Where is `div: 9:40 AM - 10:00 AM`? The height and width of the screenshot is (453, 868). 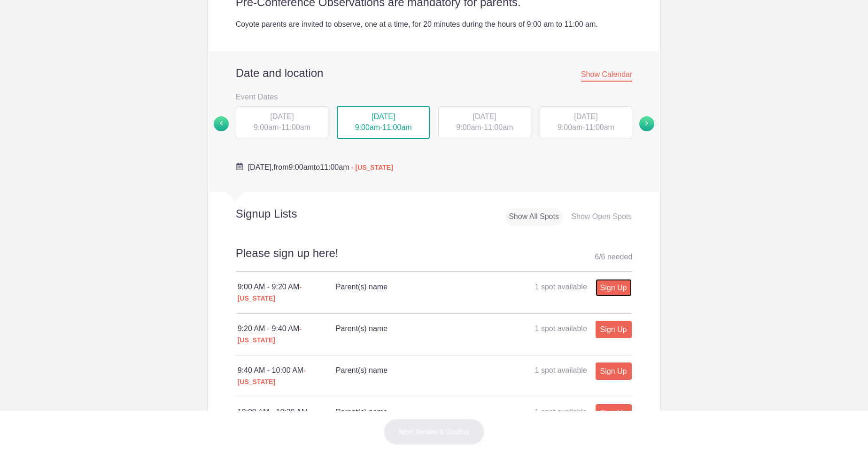
div: 9:40 AM - 10:00 AM is located at coordinates (286, 377).